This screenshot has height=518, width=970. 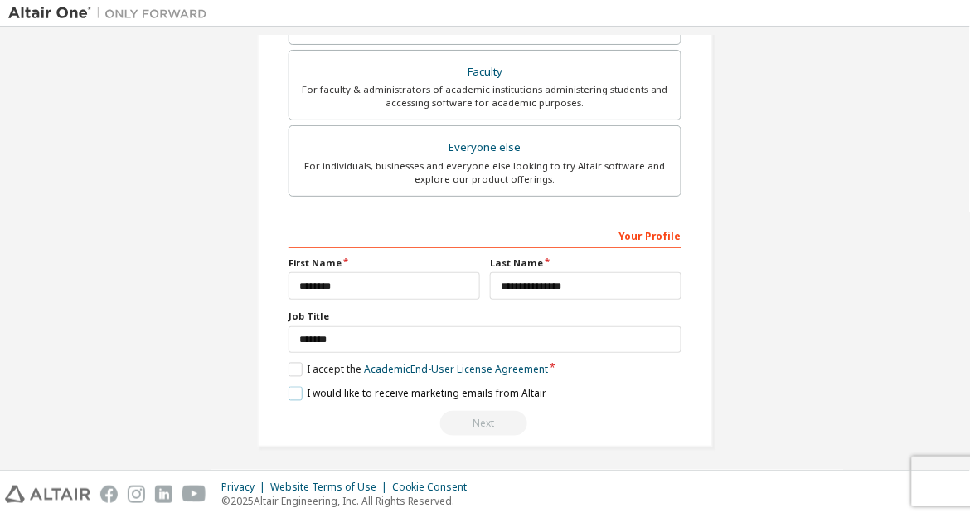 I want to click on div: For faculty & administrators of academic institutions administering students and accessing softwa..., so click(x=485, y=96).